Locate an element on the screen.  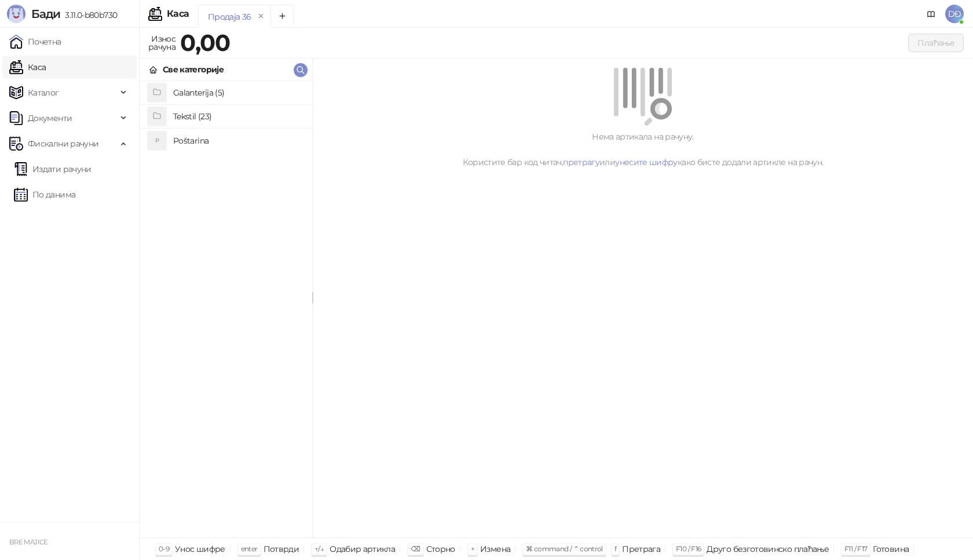
button: Add tab is located at coordinates (282, 16).